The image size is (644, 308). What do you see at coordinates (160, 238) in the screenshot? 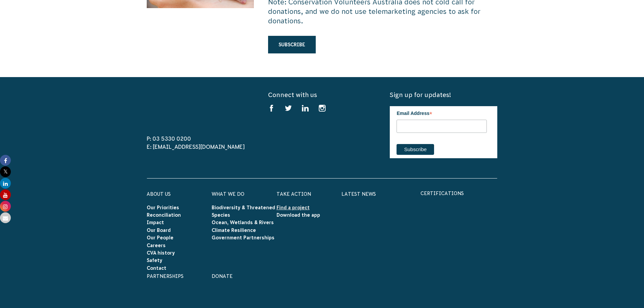
I see `a: Our People` at bounding box center [160, 238].